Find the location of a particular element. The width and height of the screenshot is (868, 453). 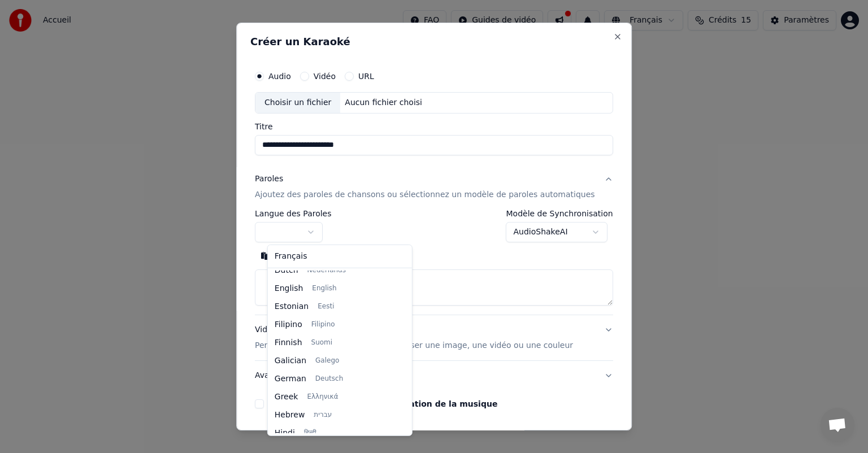

span: Français is located at coordinates (291, 257).